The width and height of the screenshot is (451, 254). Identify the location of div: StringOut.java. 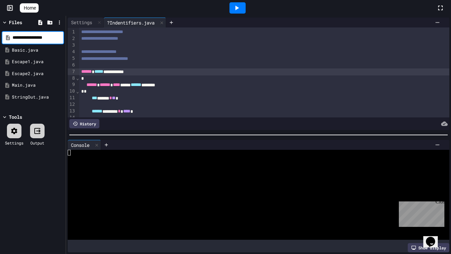
(38, 97).